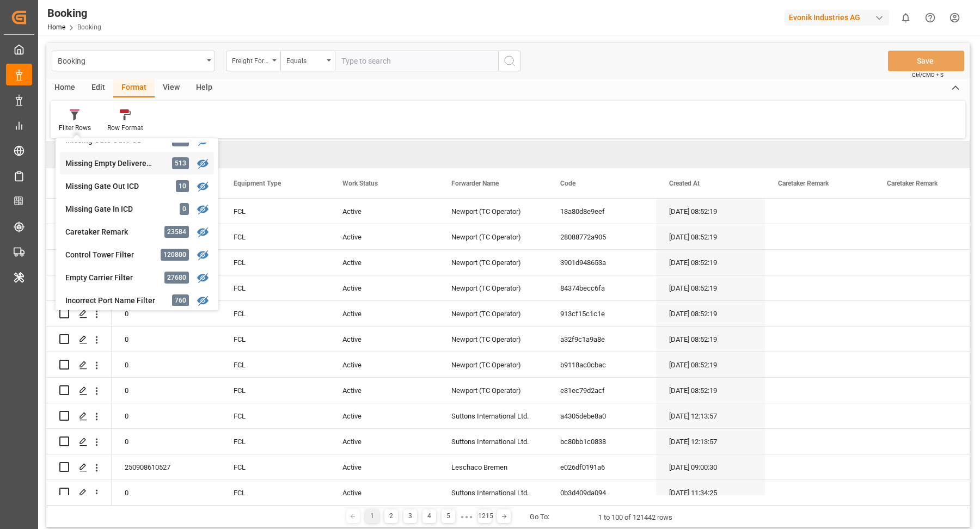 Image resolution: width=980 pixels, height=529 pixels. What do you see at coordinates (204, 88) in the screenshot?
I see `div: Help` at bounding box center [204, 88].